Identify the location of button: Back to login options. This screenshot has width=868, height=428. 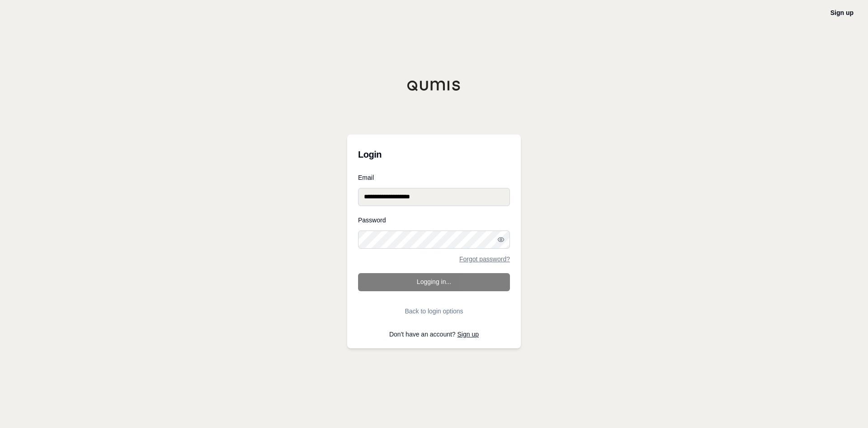
(434, 311).